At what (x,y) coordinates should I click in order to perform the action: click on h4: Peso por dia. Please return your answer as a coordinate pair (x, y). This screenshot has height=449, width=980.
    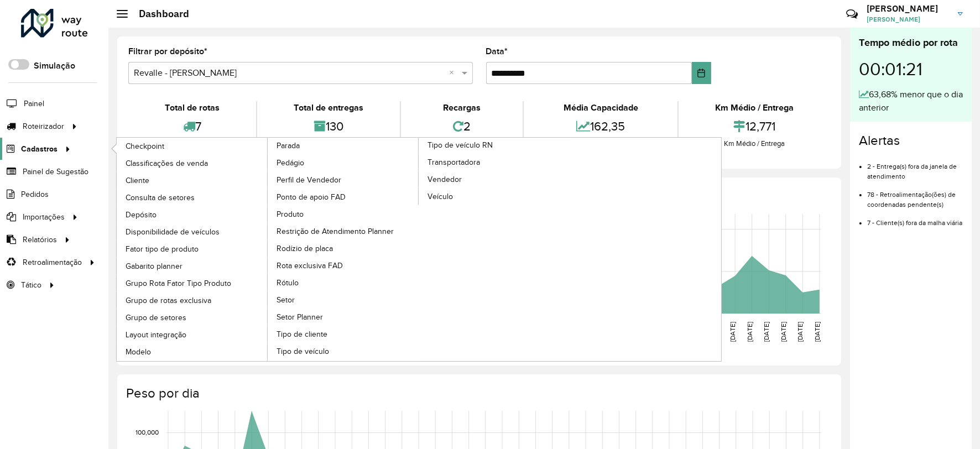
    Looking at the image, I should click on (477, 393).